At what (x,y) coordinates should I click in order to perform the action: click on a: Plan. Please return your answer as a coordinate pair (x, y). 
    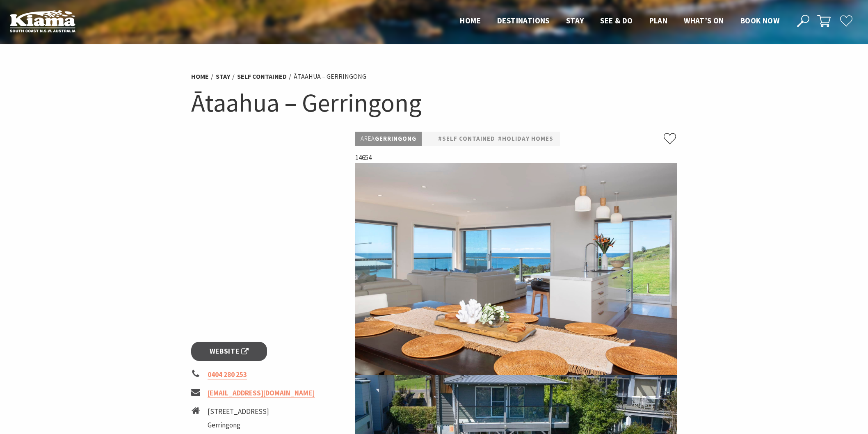
    Looking at the image, I should click on (658, 21).